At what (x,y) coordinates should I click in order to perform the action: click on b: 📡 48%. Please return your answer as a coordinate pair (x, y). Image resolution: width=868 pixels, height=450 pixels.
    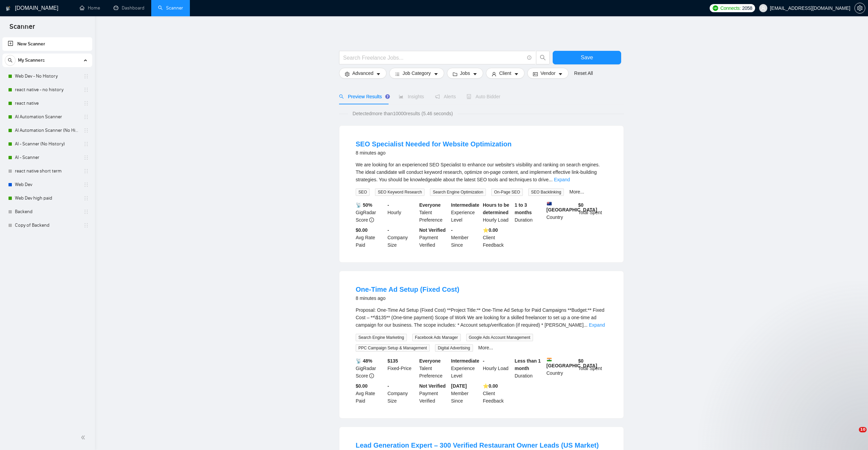
    Looking at the image, I should click on (364, 361).